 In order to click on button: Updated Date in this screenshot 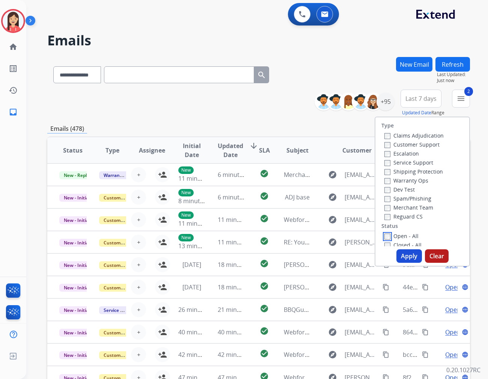, I will do `click(416, 113)`.